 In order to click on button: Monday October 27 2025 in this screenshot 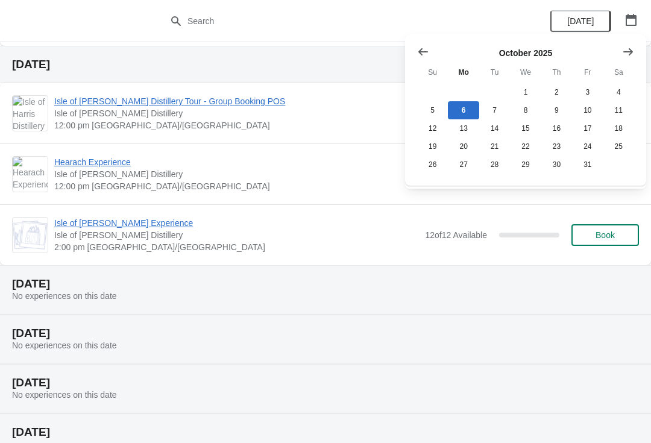, I will do `click(463, 165)`.